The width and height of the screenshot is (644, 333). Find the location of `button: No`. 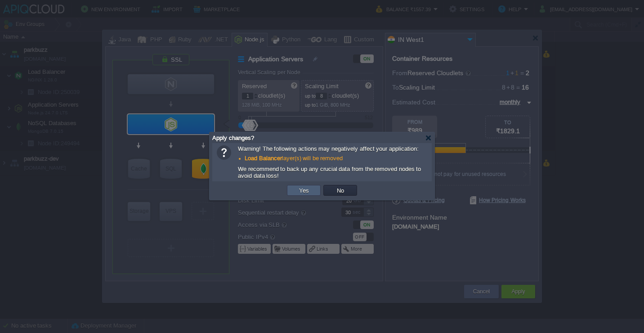

button: No is located at coordinates (341, 190).